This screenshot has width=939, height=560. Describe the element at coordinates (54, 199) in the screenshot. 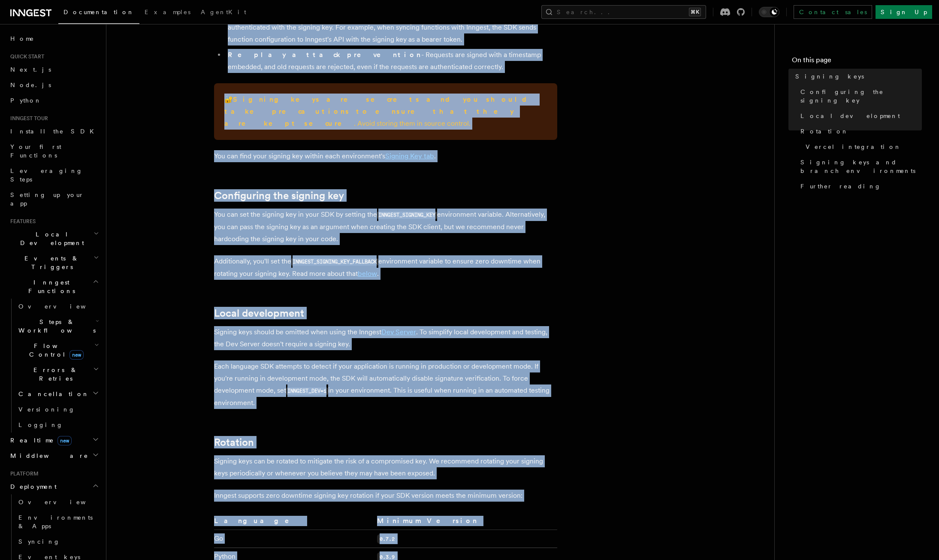

I see `a: Setting up your app` at that location.